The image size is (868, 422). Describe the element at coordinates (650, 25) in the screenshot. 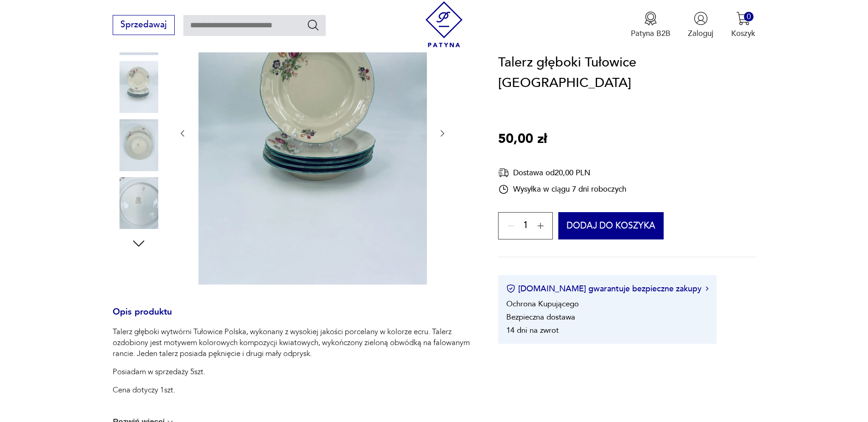

I see `a: Ikona medaluPatyna B2B` at that location.